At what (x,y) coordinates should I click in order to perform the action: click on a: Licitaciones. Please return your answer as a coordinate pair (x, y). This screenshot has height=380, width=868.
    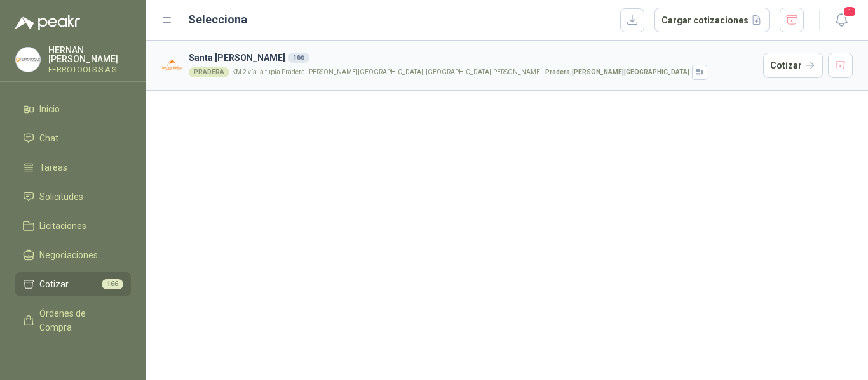
    Looking at the image, I should click on (73, 226).